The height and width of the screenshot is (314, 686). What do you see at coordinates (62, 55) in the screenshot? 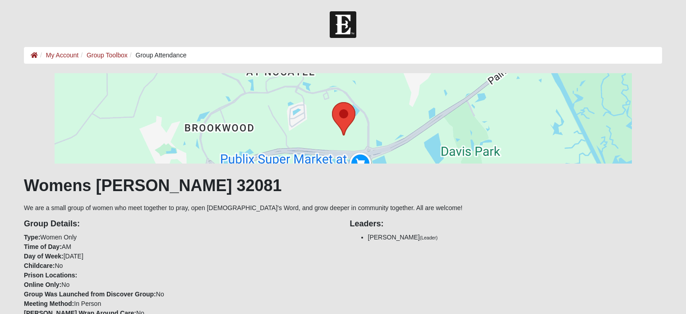
I see `a: My Account` at bounding box center [62, 55].